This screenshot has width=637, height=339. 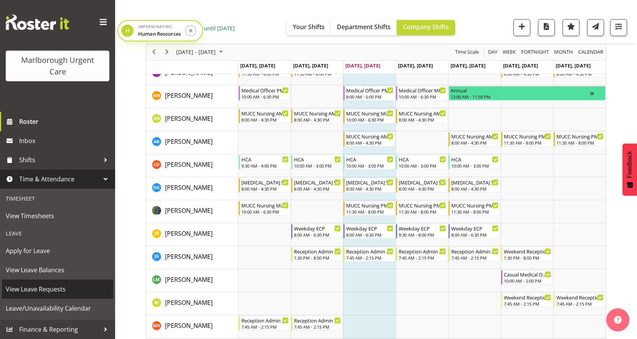 I want to click on div: MUCC Nursing Midshift, so click(x=370, y=113).